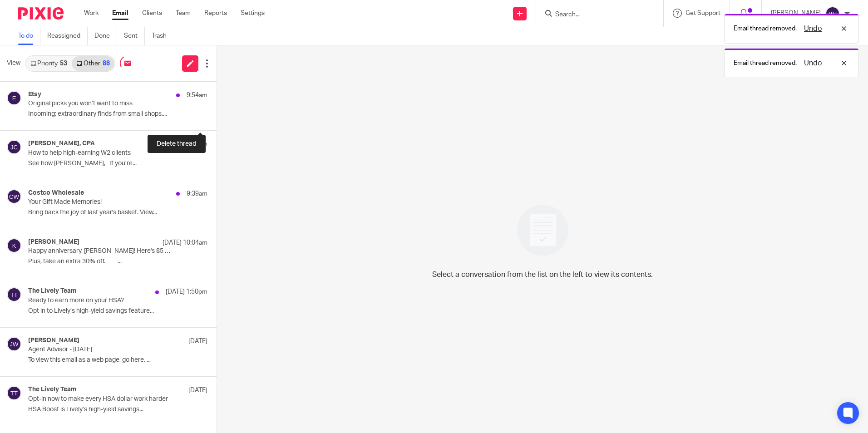  Describe the element at coordinates (135, 36) in the screenshot. I see `a: Sent` at that location.